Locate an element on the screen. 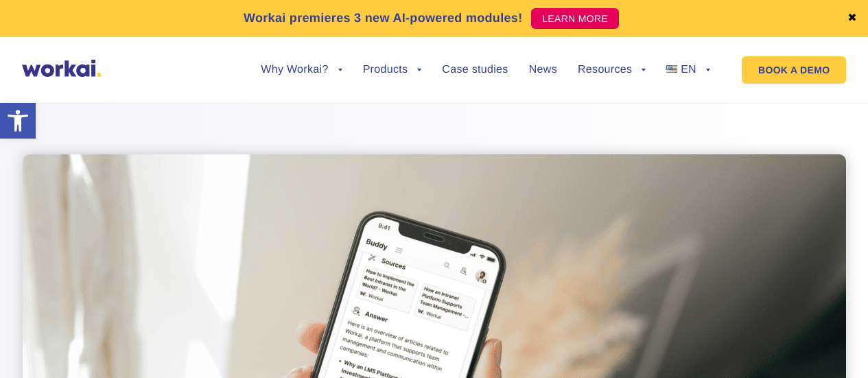  a: Resources is located at coordinates (611, 70).